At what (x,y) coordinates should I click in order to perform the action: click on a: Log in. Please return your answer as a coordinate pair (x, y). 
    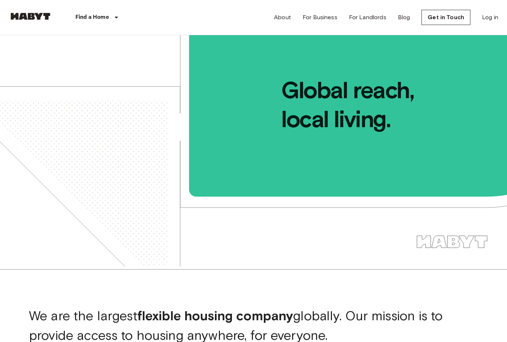
    Looking at the image, I should click on (490, 17).